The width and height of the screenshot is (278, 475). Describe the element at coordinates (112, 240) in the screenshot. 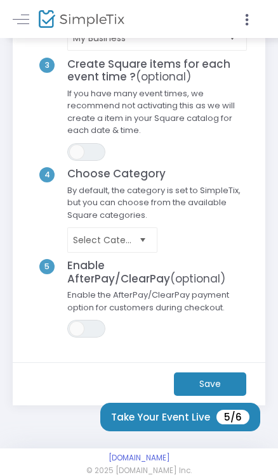

I see `kendo-dropdownlist: NO DATA FOUND` at that location.